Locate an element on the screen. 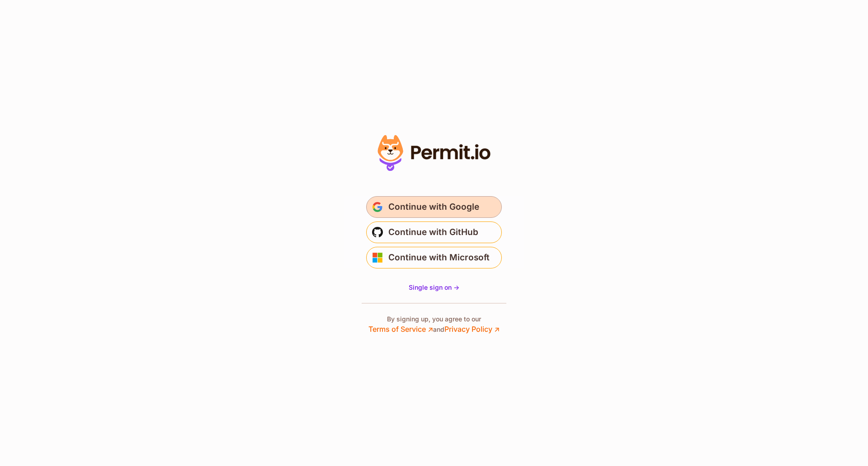  button: Continue with GitHub is located at coordinates (434, 233).